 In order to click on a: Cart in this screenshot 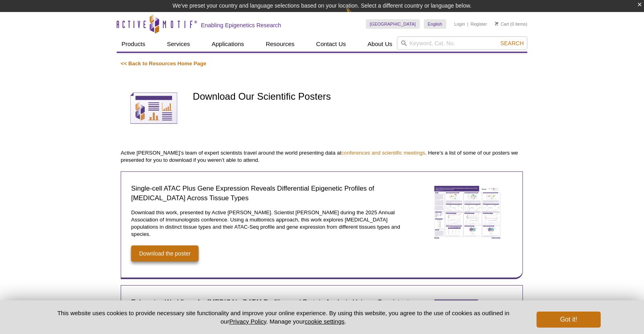, I will do `click(502, 24)`.